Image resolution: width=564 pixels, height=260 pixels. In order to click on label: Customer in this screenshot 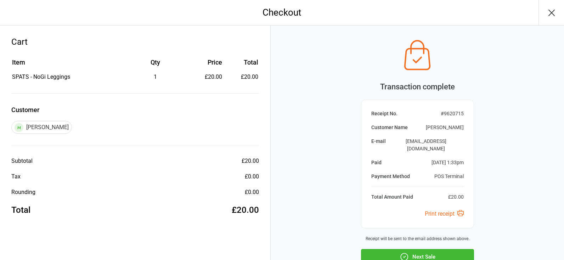, I will do `click(135, 110)`.